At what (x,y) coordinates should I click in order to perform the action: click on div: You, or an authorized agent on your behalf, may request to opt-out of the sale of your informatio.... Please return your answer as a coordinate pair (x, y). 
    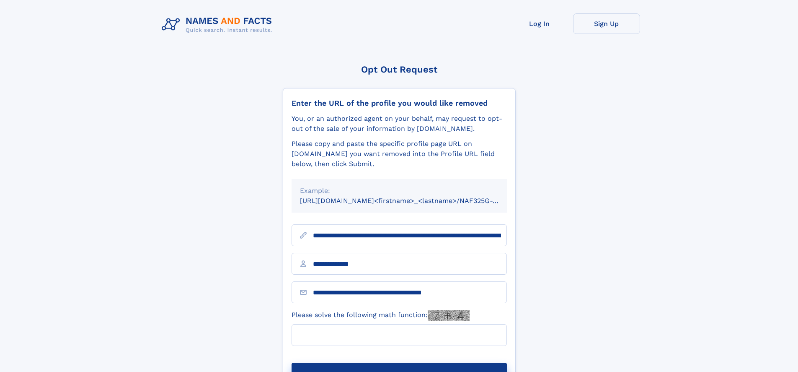
    Looking at the image, I should click on (399, 124).